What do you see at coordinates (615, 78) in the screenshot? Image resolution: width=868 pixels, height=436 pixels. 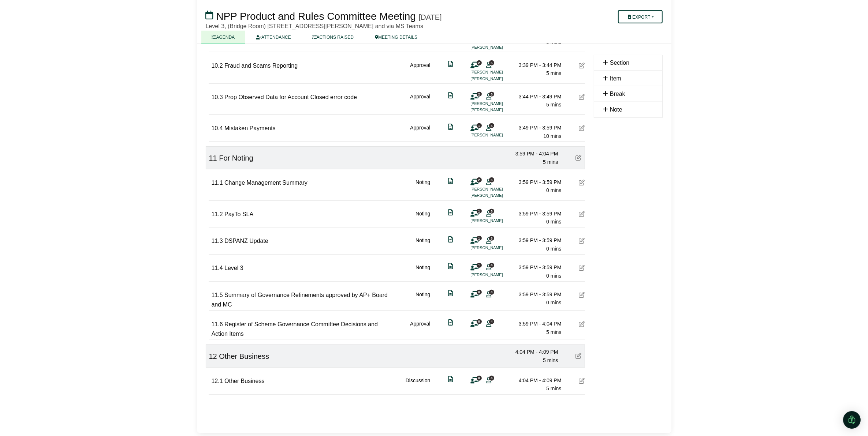 I see `span: Item` at bounding box center [615, 78].